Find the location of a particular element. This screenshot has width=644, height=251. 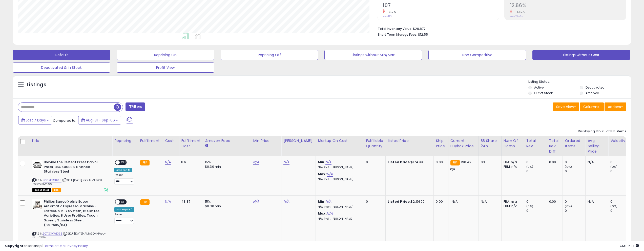

a: Terms of Use is located at coordinates (54, 246).